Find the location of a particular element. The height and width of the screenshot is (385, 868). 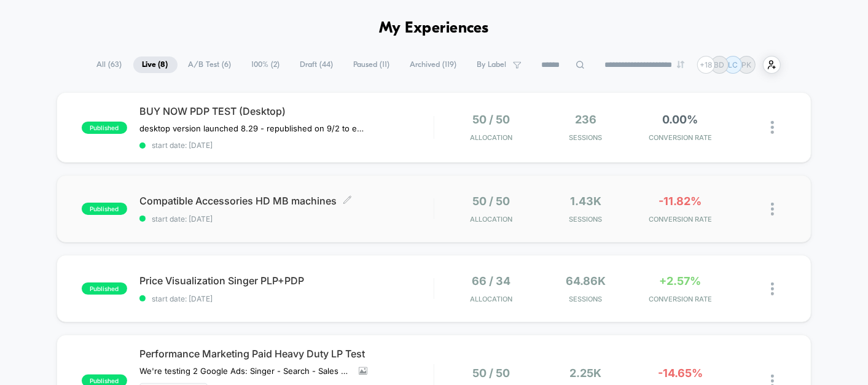

span: We're testing 2 Google Ads: Singer - Search - Sales - Heavy Duty - Nonbrand and SINGER - PMax - H... is located at coordinates (244, 371).